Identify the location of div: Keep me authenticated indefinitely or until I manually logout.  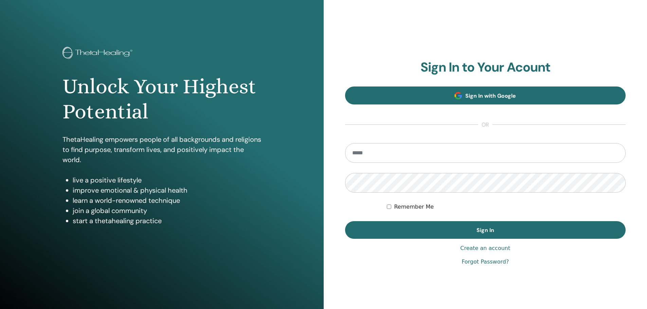
(506, 207).